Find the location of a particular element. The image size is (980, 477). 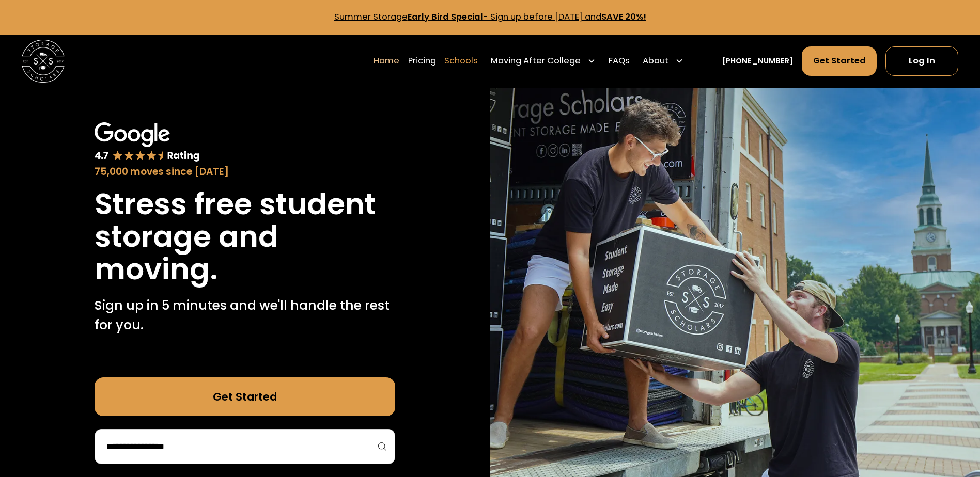

a: FAQs is located at coordinates (619, 61).